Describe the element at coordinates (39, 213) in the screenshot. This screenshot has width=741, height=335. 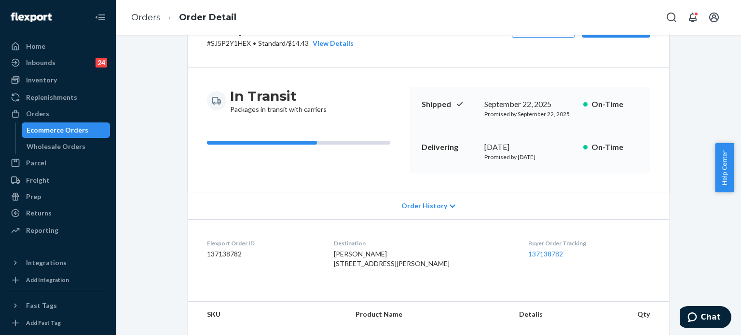
I see `div: Returns` at that location.